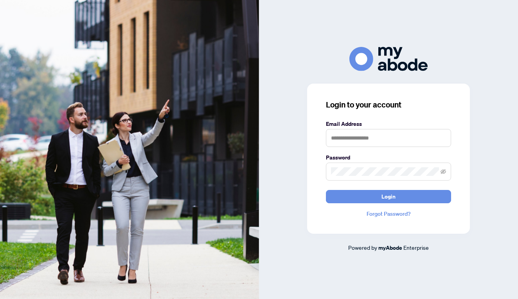 This screenshot has height=299, width=518. I want to click on a: Forgot Password?, so click(389, 214).